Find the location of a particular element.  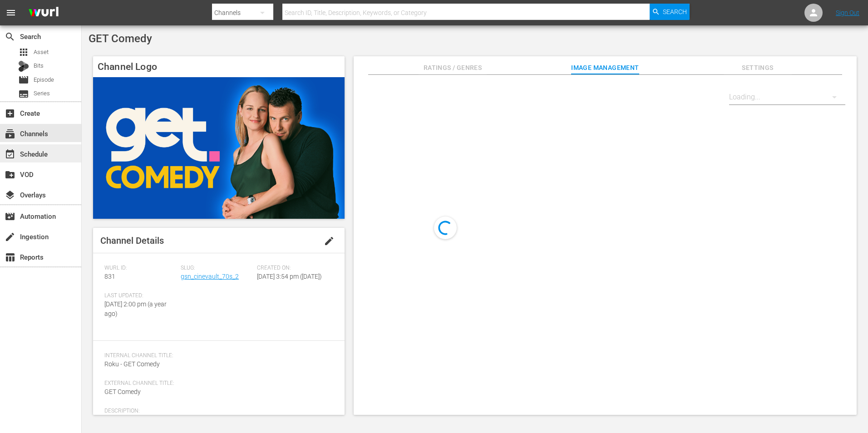

span: Reports is located at coordinates (10, 257).